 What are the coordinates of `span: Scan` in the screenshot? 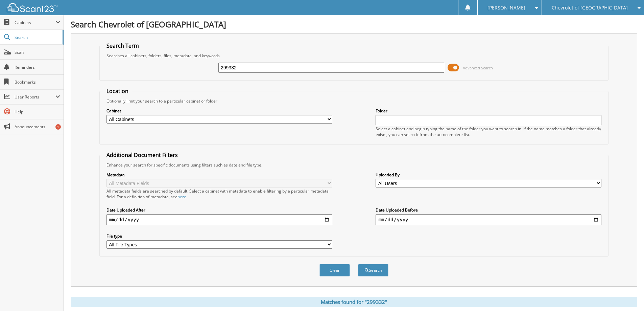 It's located at (37, 52).